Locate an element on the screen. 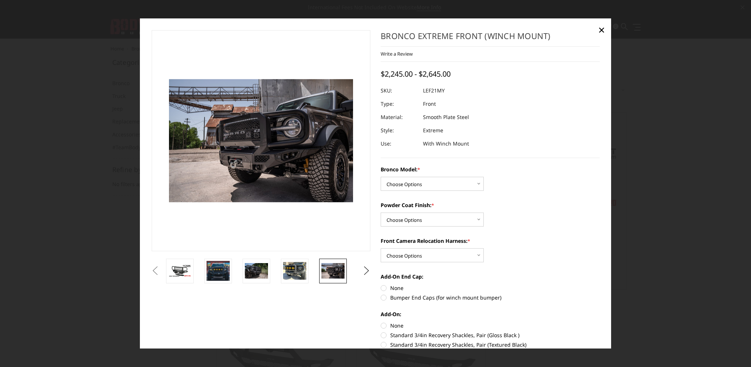 Image resolution: width=751 pixels, height=367 pixels. dt: SKU: is located at coordinates (399, 91).